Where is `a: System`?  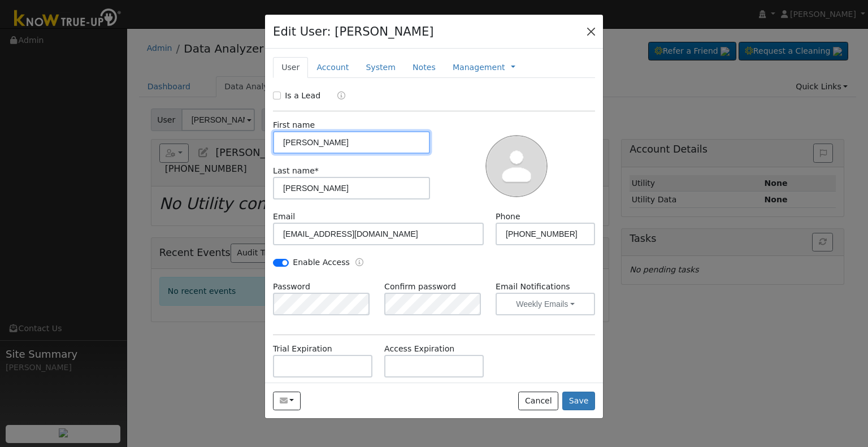 a: System is located at coordinates (380, 67).